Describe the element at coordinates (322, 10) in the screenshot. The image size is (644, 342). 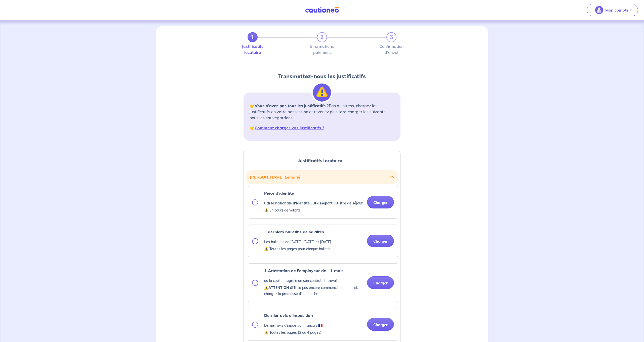
I see `img: Cautioneo` at that location.